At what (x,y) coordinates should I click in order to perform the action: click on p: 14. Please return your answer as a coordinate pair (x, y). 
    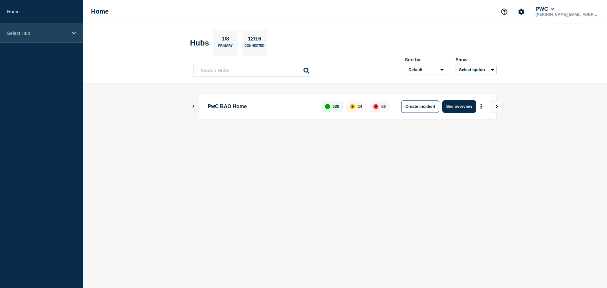
    Looking at the image, I should click on (360, 106).